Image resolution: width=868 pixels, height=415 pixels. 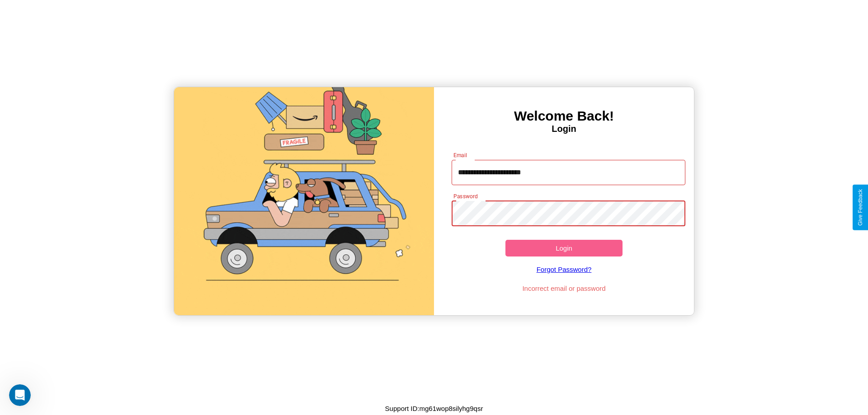 What do you see at coordinates (465, 196) in the screenshot?
I see `label: Password` at bounding box center [465, 196].